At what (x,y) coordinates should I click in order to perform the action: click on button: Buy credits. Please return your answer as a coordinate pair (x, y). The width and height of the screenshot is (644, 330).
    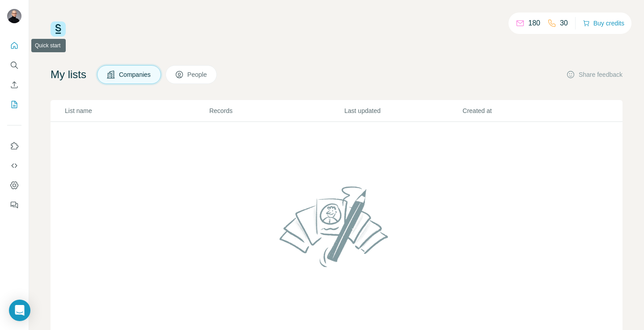
    Looking at the image, I should click on (603, 23).